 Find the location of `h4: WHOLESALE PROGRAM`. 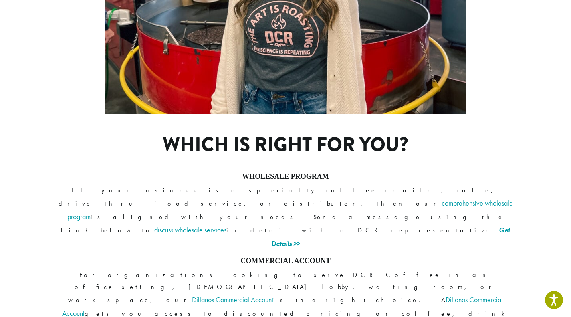

h4: WHOLESALE PROGRAM is located at coordinates (286, 177).